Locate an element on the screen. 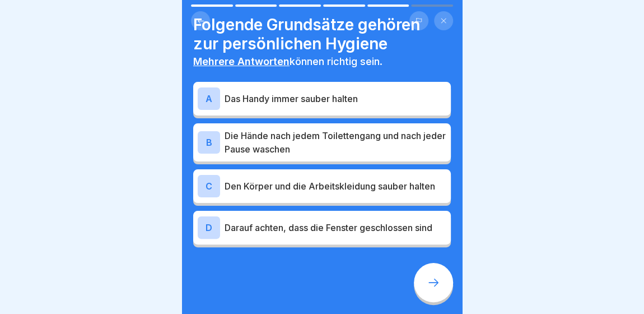 Image resolution: width=644 pixels, height=314 pixels. div: B is located at coordinates (209, 143).